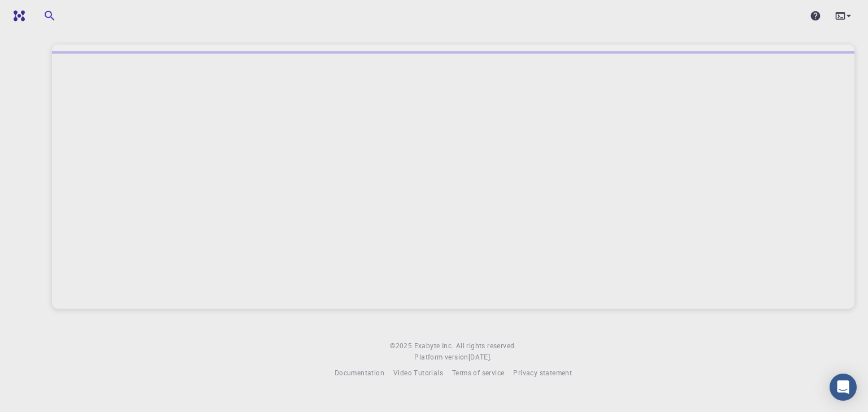  What do you see at coordinates (478, 372) in the screenshot?
I see `span: Terms of service` at bounding box center [478, 372].